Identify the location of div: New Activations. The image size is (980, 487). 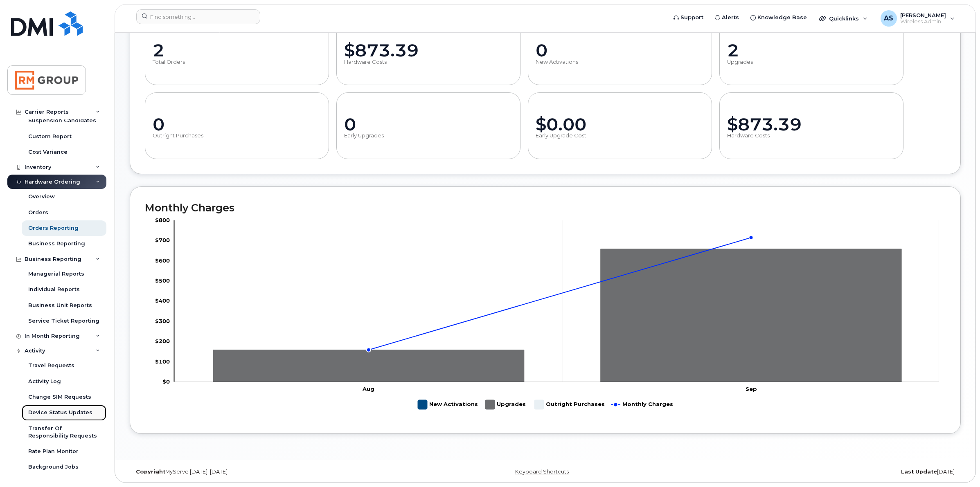
(620, 62).